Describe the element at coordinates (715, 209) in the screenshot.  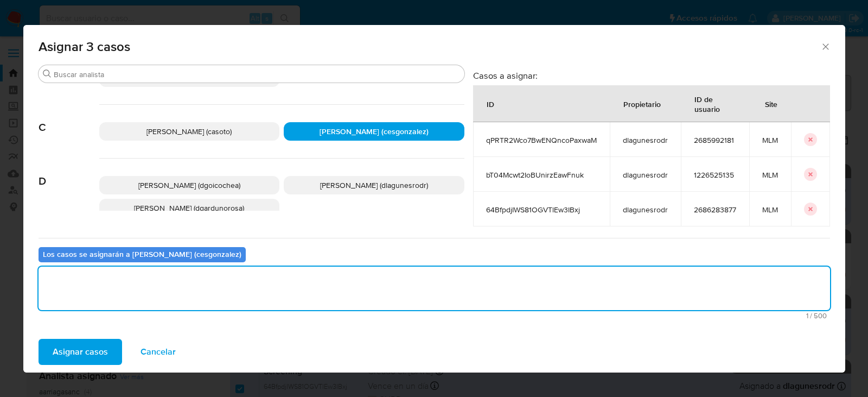
I see `span: 2686283877` at that location.